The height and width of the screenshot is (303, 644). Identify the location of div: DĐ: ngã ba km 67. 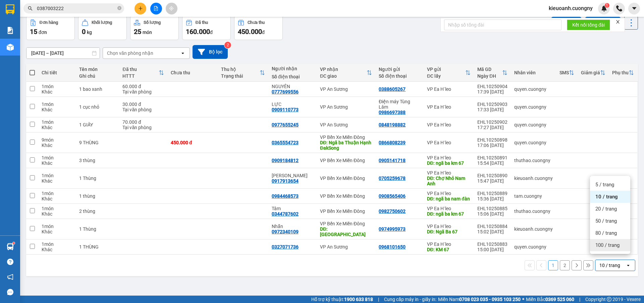
(448, 163).